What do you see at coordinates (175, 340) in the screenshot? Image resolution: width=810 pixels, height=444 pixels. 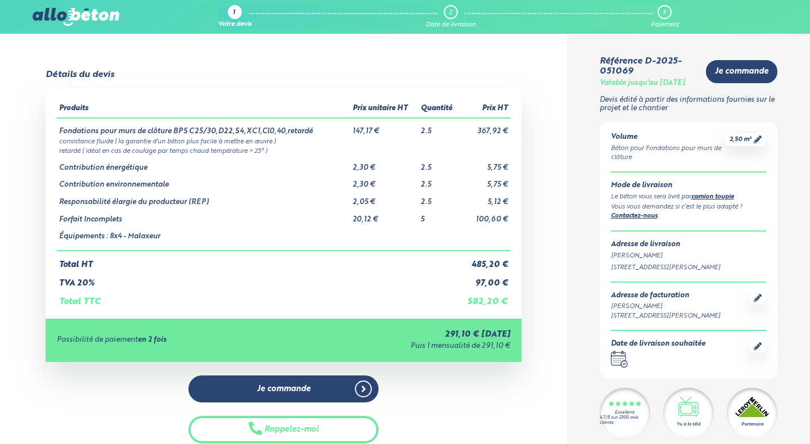 I see `div: Possibilité de paiement` at bounding box center [175, 340].